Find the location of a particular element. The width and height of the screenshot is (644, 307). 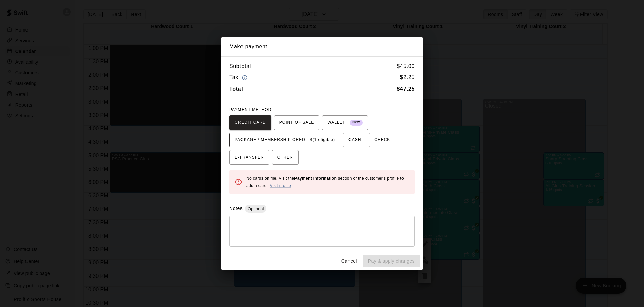

button: PACKAGE / MEMBERSHIP CREDITS(1 eligible) is located at coordinates (285, 140).